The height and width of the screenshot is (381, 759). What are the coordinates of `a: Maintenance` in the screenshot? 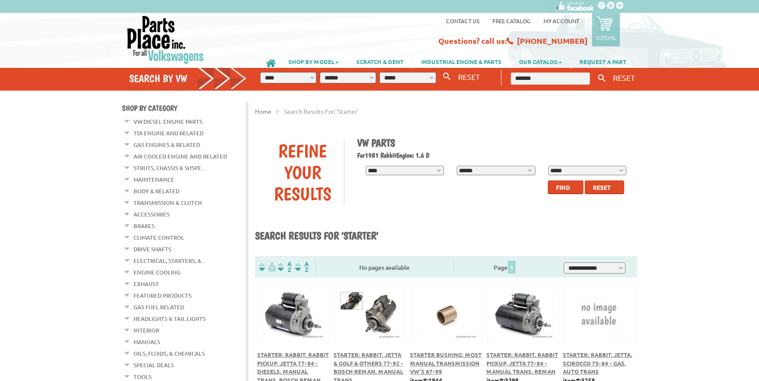 It's located at (154, 180).